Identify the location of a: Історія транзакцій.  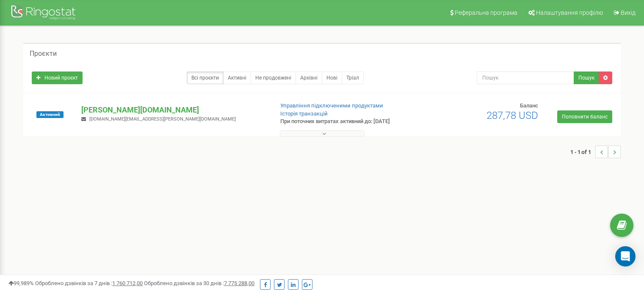
(304, 113).